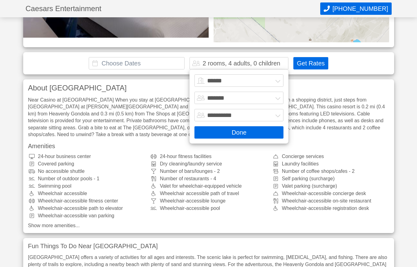 The image size is (417, 267). I want to click on select: Rooms, so click(239, 81).